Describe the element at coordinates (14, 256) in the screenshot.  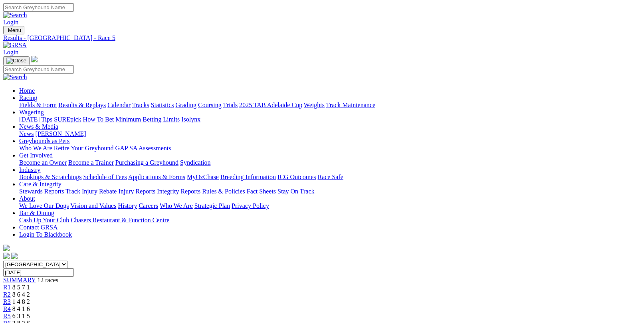
I see `img: twitter.svg` at that location.